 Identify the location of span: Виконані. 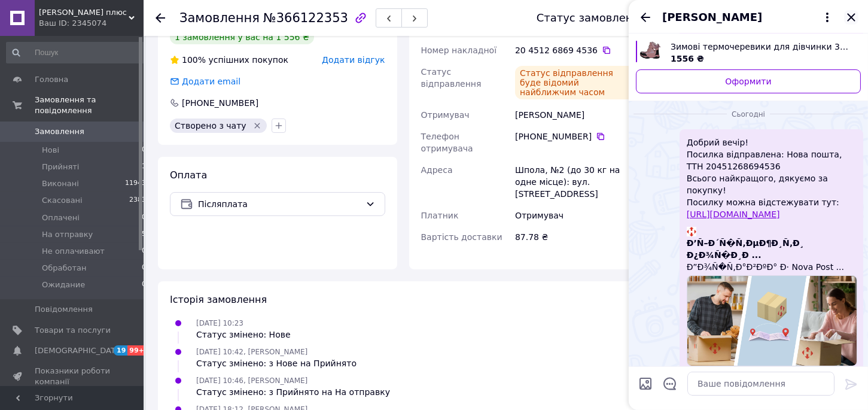
(60, 183).